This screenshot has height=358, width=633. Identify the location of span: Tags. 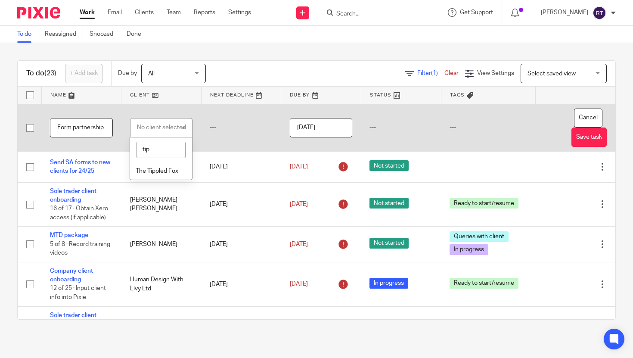
(458, 95).